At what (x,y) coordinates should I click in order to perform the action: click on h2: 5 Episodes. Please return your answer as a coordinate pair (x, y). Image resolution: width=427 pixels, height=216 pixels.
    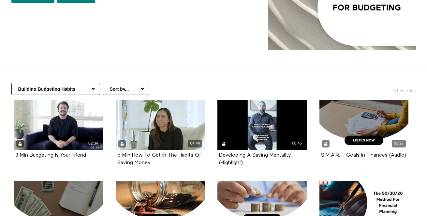
    Looking at the image, I should click on (383, 88).